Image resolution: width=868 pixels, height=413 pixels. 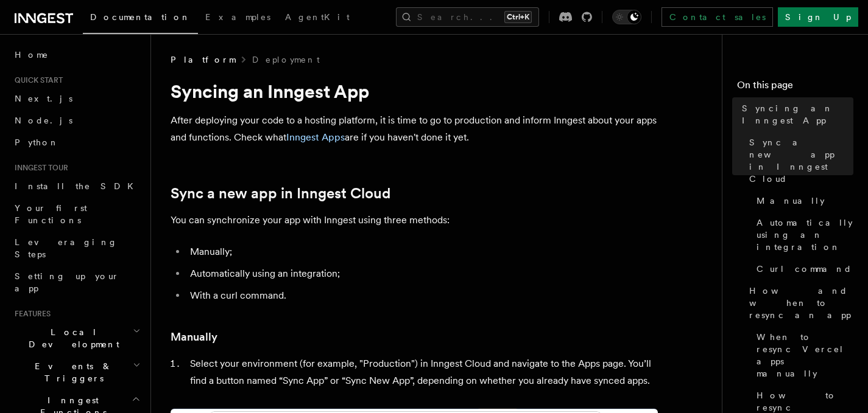 I want to click on a: Documentation, so click(x=140, y=19).